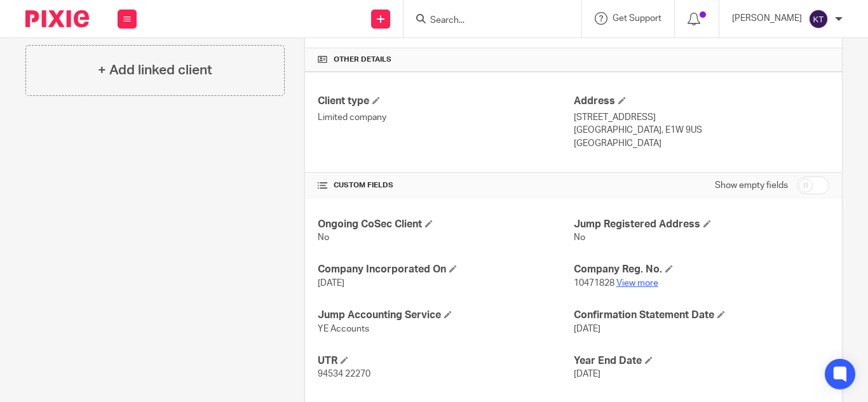 The width and height of the screenshot is (868, 402). What do you see at coordinates (818, 19) in the screenshot?
I see `img: svg%3E` at bounding box center [818, 19].